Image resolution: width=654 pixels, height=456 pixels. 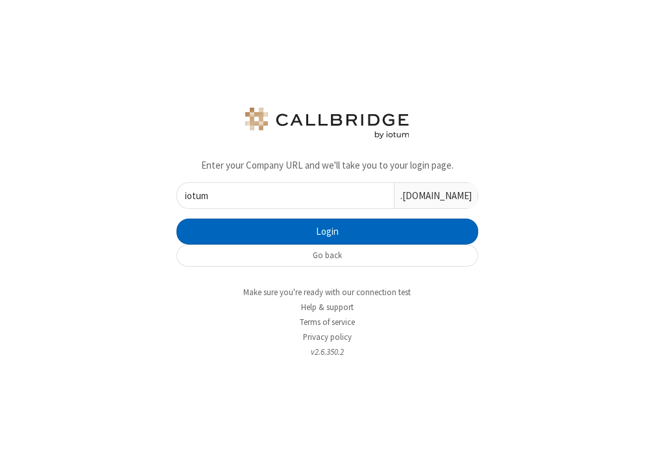 What do you see at coordinates (286, 195) in the screenshot?
I see `input: eg. my-company-name` at bounding box center [286, 195].